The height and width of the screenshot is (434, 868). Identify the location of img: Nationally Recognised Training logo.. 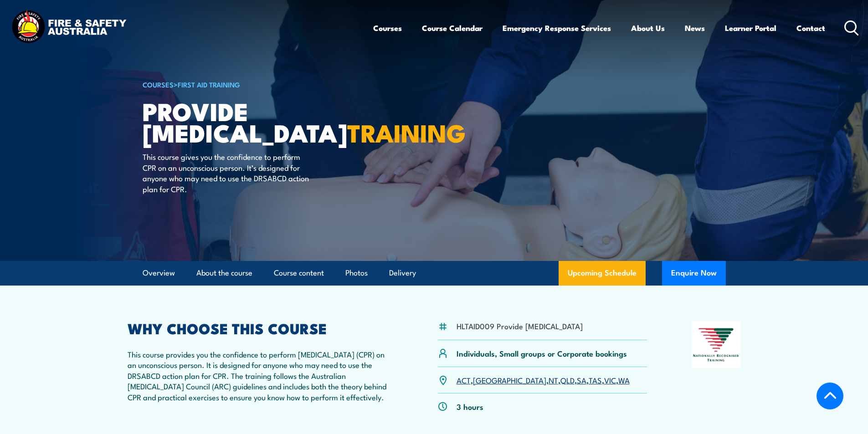
(716, 344).